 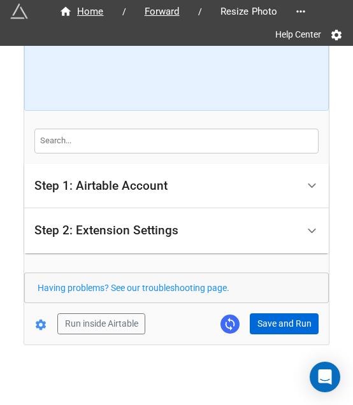 What do you see at coordinates (298, 34) in the screenshot?
I see `a: Help Center` at bounding box center [298, 34].